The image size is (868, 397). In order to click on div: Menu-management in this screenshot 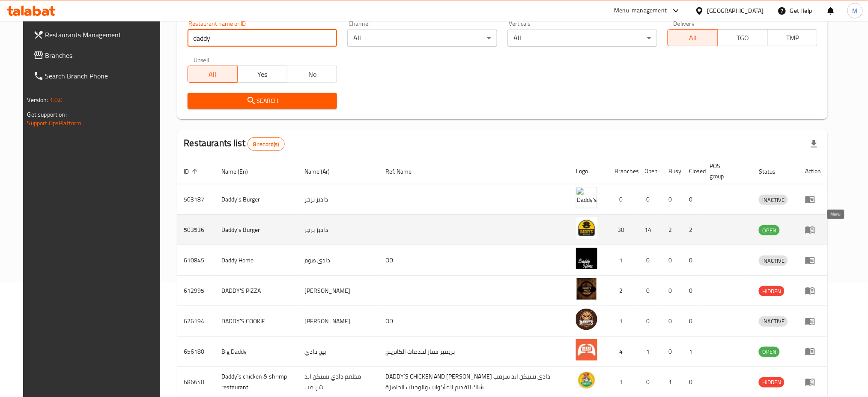, I will do `click(640, 10)`.